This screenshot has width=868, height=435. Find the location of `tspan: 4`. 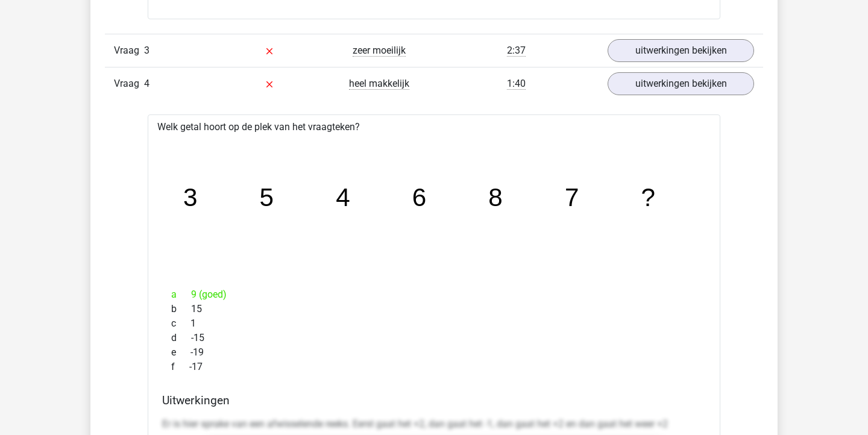

tspan: 4 is located at coordinates (343, 197).